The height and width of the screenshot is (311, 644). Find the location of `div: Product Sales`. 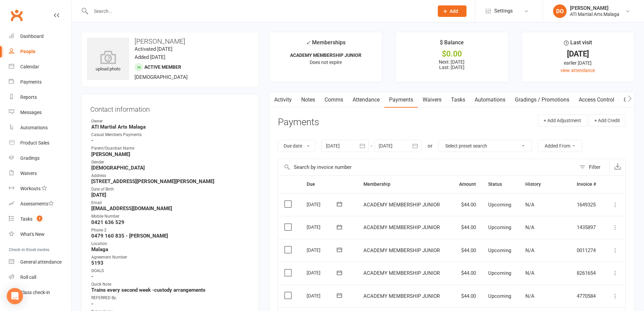

div: Product Sales is located at coordinates (35, 143).